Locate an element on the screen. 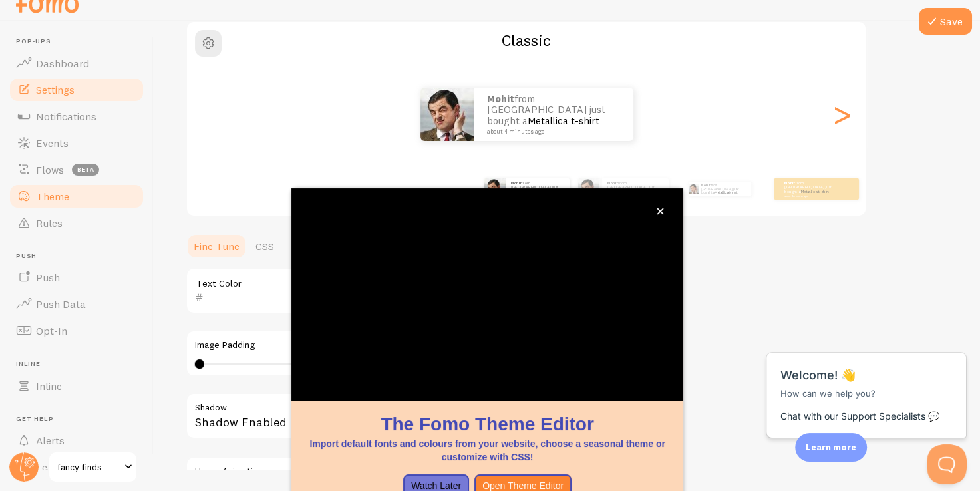 This screenshot has height=491, width=980. p: Import default fonts and colours from your website, choose a seasonal theme or customize with CSS! is located at coordinates (487, 450).